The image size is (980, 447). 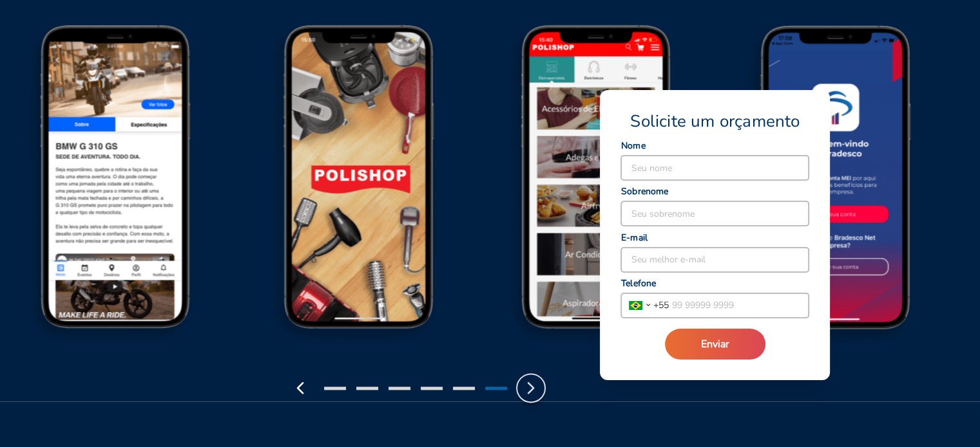 I want to click on img: Polishop Screen 1, so click(x=360, y=188).